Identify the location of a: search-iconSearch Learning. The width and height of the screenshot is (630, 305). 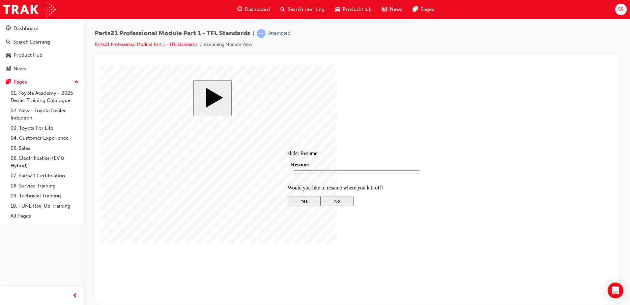
(303, 9).